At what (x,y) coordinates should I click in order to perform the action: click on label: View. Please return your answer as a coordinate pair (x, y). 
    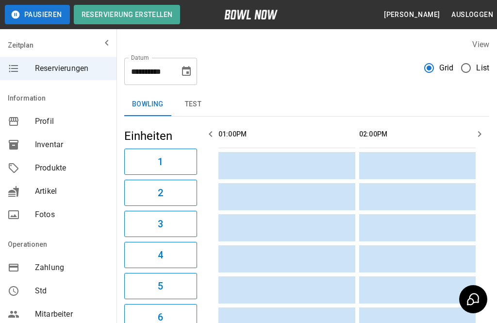
    Looking at the image, I should click on (480, 44).